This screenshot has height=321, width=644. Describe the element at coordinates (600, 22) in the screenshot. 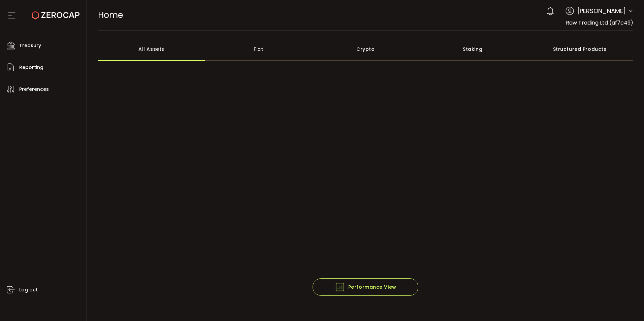

I see `span: Raw Trading Ltd (af7c49)` at that location.